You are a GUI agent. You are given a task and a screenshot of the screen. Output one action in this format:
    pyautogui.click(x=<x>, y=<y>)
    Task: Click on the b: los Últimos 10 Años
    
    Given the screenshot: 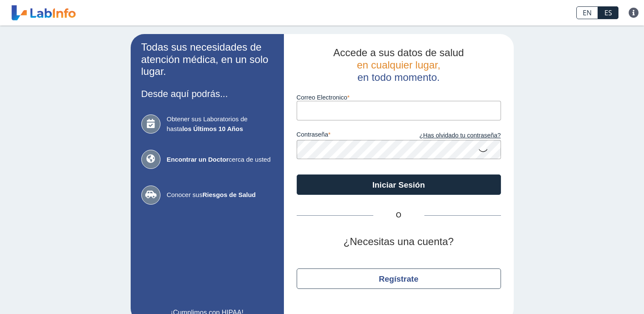 What is the action you would take?
    pyautogui.click(x=213, y=129)
    